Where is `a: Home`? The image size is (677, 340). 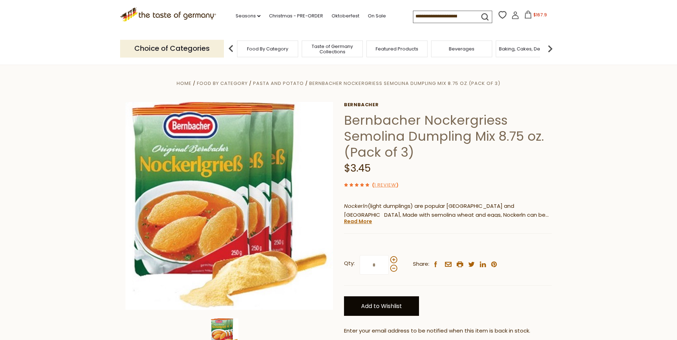 a: Home is located at coordinates (184, 83).